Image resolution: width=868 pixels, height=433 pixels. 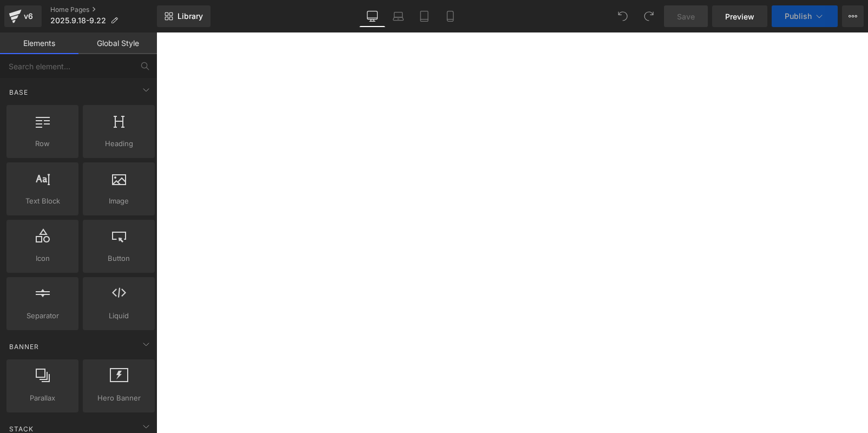 I want to click on button: More, so click(x=853, y=16).